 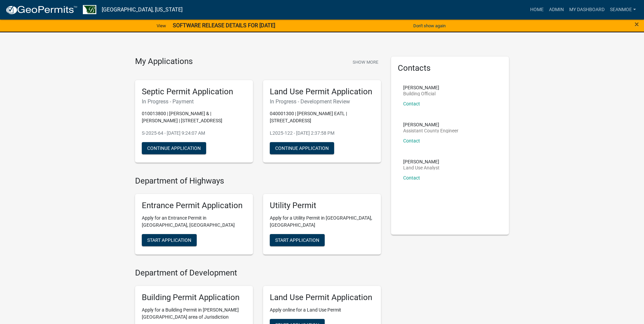 I want to click on p: Land Use Analyst, so click(x=422, y=168).